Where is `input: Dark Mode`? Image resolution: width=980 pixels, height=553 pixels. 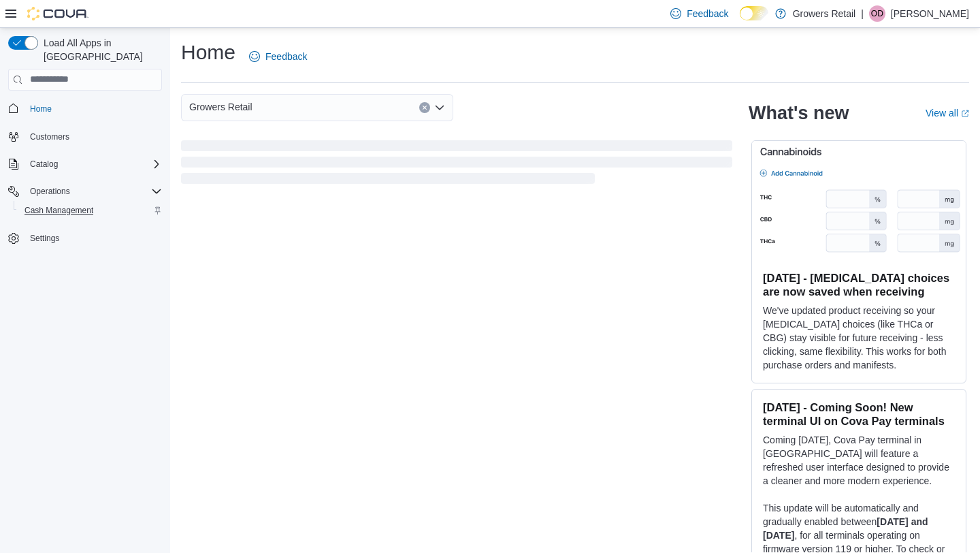
input: Dark Mode is located at coordinates (754, 13).